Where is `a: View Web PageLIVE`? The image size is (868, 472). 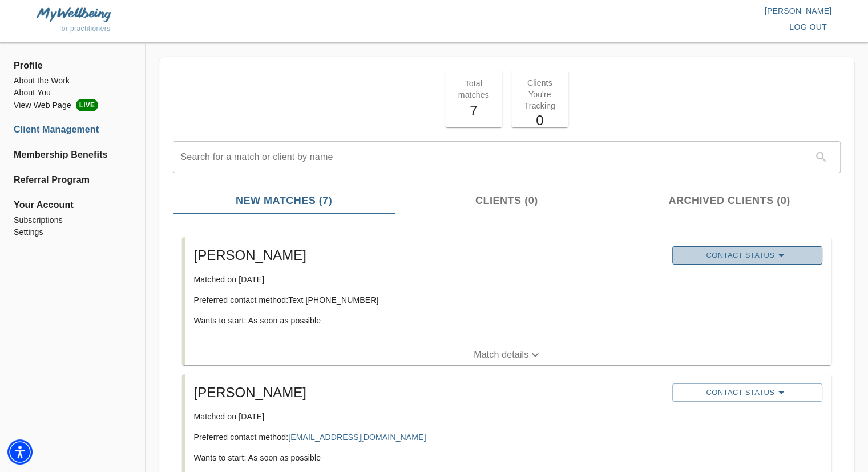
a: View Web PageLIVE is located at coordinates (72, 105).